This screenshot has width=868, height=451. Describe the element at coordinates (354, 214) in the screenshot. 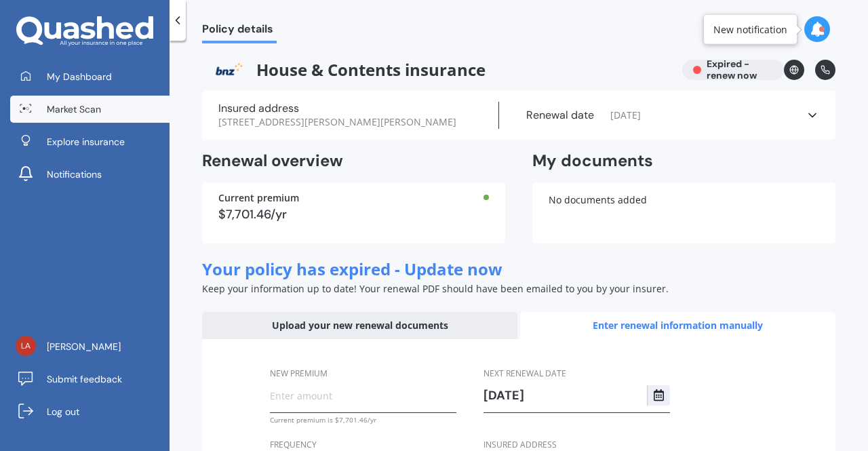

I see `div: $7,701.46/yr` at that location.